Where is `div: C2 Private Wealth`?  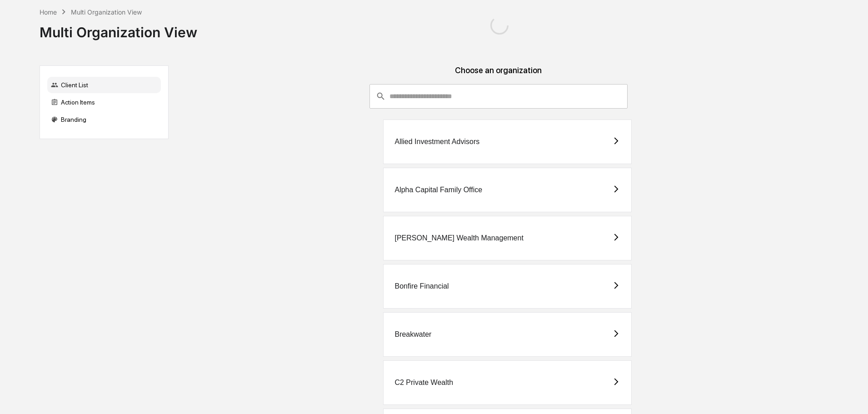 div: C2 Private Wealth is located at coordinates (423, 382).